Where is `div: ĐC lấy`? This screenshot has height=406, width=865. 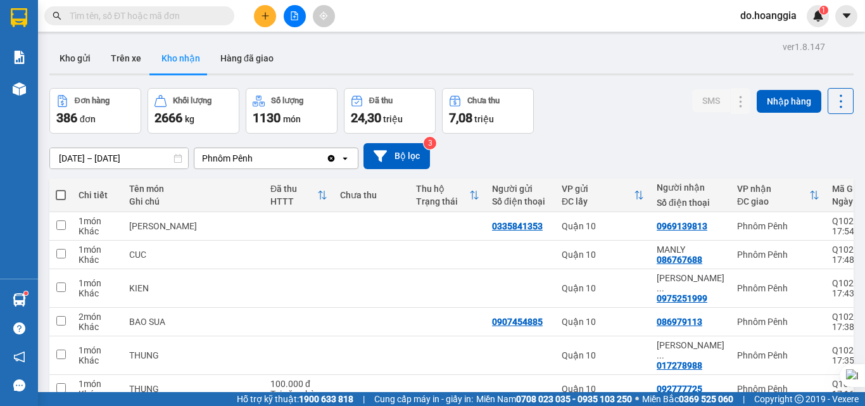 div: ĐC lấy is located at coordinates (598, 201).